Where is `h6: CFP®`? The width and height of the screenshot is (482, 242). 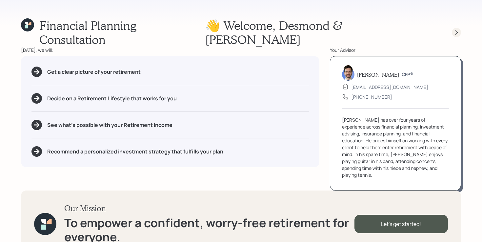
h6: CFP® is located at coordinates (407, 74).